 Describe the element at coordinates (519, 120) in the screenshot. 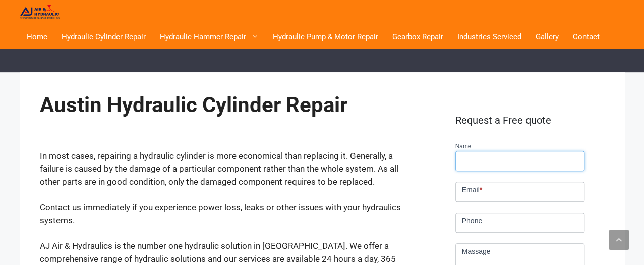

I see `h2: Request a Free quote` at that location.